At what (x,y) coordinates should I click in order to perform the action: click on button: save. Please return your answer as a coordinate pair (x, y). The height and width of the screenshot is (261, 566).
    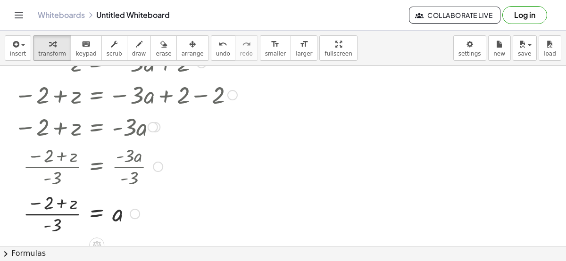
    Looking at the image, I should click on (525, 48).